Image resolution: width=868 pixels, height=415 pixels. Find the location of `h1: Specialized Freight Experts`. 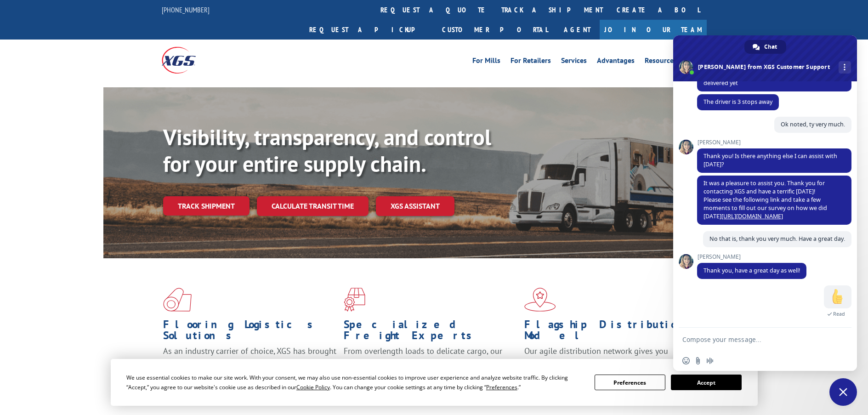

h1: Specialized Freight Experts is located at coordinates (430, 332).